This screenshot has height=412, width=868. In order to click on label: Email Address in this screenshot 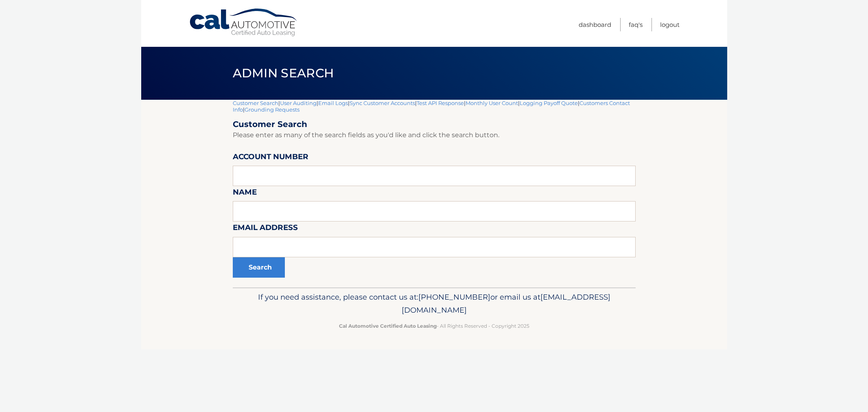, I will do `click(265, 229)`.